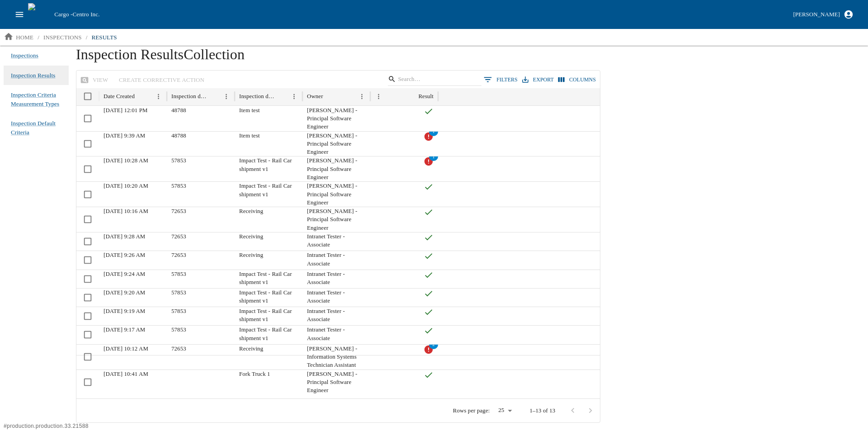 The height and width of the screenshot is (431, 868). What do you see at coordinates (420, 15) in the screenshot?
I see `div: Cargo -` at bounding box center [420, 15].